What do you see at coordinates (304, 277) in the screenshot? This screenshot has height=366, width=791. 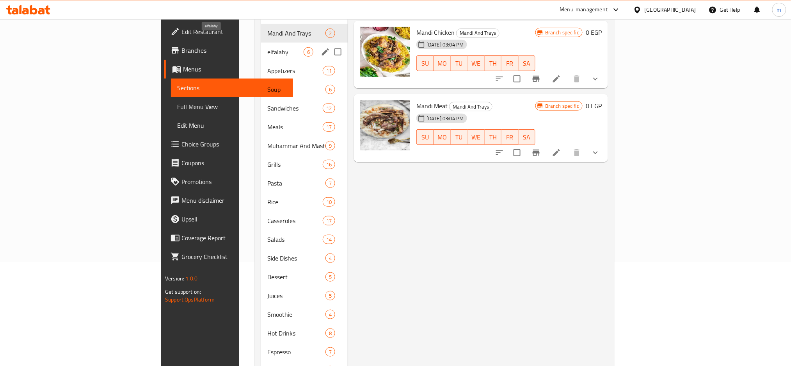 I see `div: Dessert5` at bounding box center [304, 277].